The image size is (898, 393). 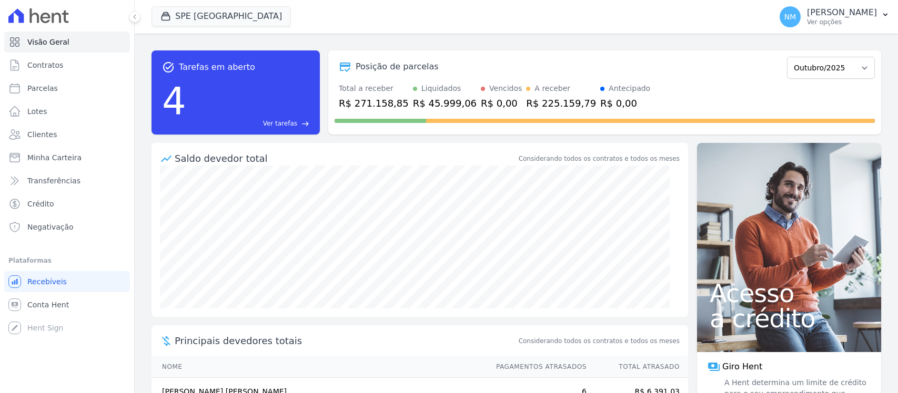 What do you see at coordinates (67, 227) in the screenshot?
I see `a: Negativação` at bounding box center [67, 227].